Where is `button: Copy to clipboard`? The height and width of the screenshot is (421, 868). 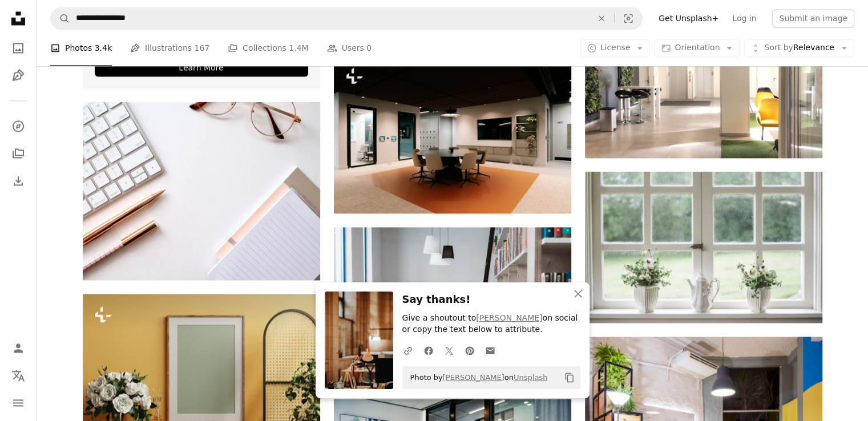
button: Copy to clipboard is located at coordinates (569, 377).